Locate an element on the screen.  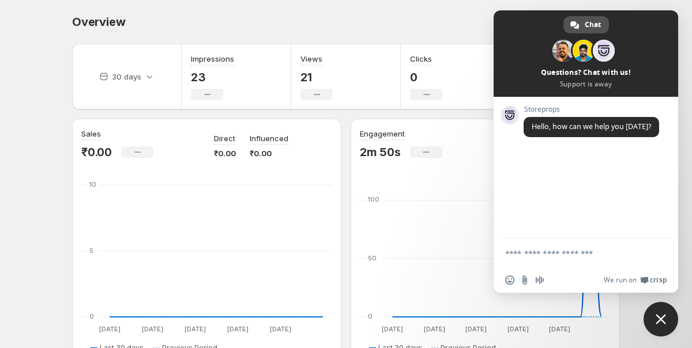
text: 5 is located at coordinates (91, 251).